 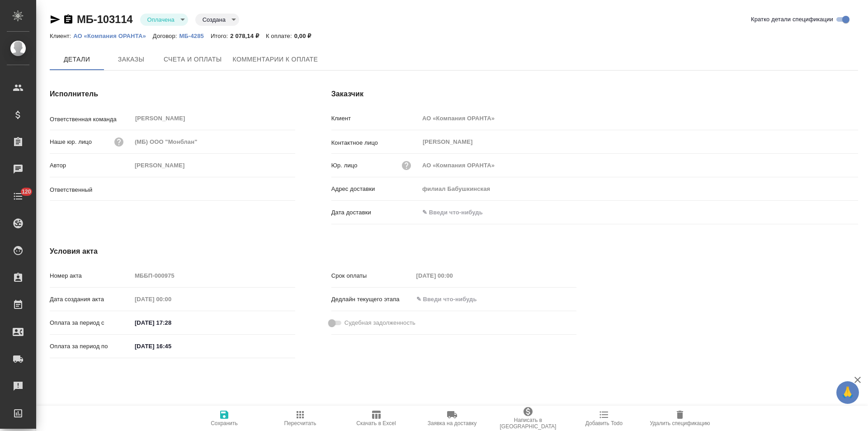 I want to click on a: 120, so click(x=18, y=197).